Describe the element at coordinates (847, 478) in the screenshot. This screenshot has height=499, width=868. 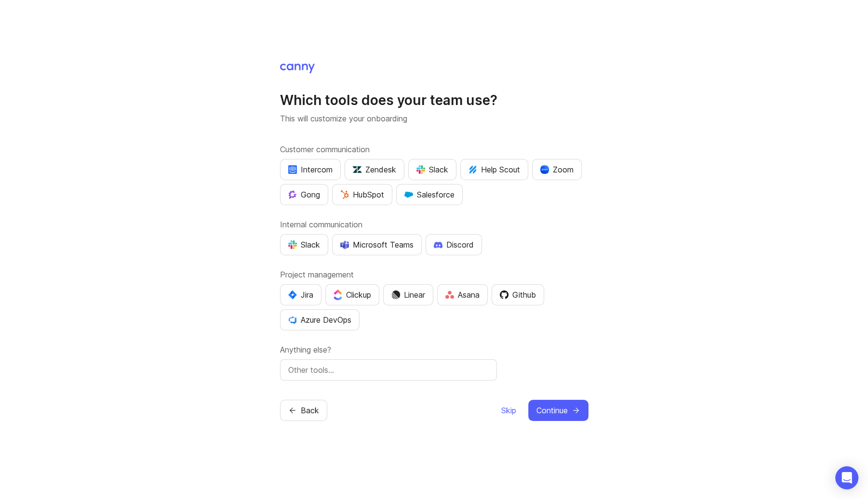
I see `div: Open Intercom Messenger` at that location.